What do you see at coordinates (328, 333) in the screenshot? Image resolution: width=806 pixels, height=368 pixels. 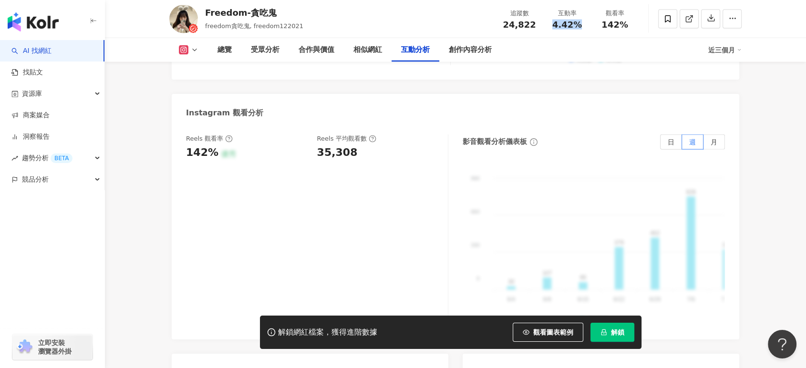 I see `div: 解鎖網紅檔案，獲得進階數據` at bounding box center [328, 333].